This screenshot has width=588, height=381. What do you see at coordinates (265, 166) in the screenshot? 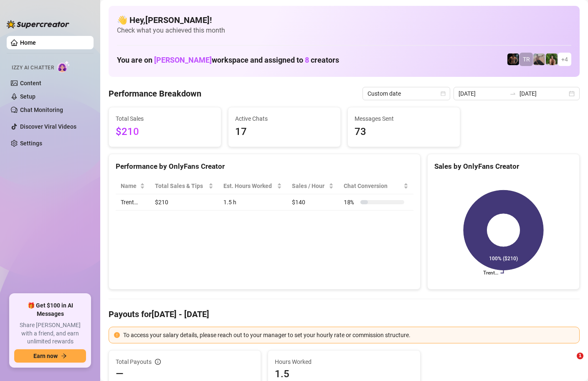
I see `div: Performance by OnlyFans Creator` at bounding box center [265, 166].